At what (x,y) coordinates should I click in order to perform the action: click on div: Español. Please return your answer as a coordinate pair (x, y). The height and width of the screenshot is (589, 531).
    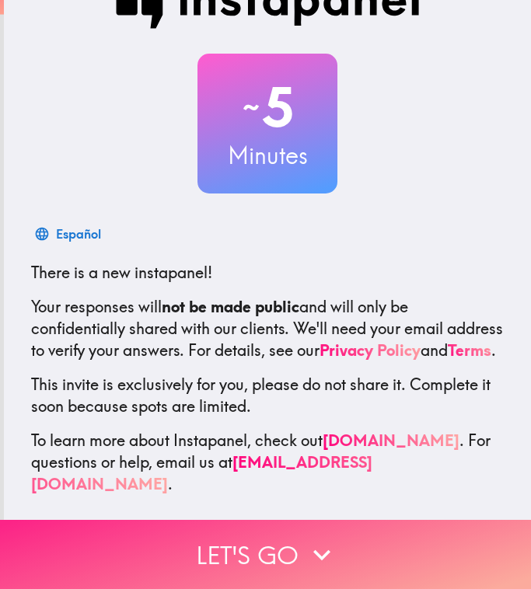
    Looking at the image, I should click on (78, 234).